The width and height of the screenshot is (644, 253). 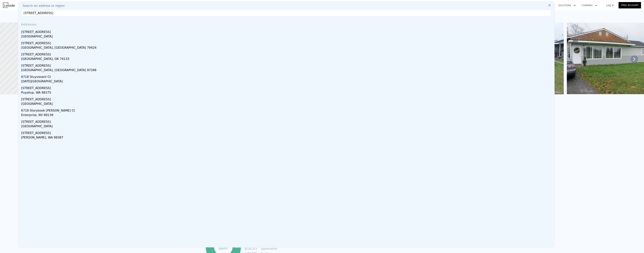 What do you see at coordinates (251, 249) in the screenshot?
I see `td: $224,373` at bounding box center [251, 249].